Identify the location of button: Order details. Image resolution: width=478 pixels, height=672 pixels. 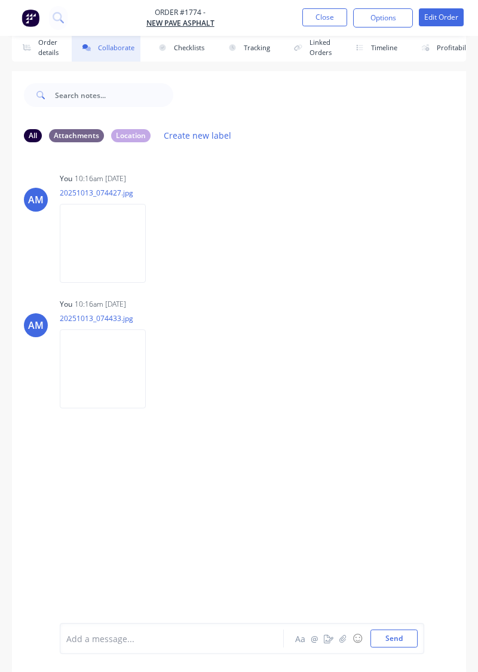
(38, 48).